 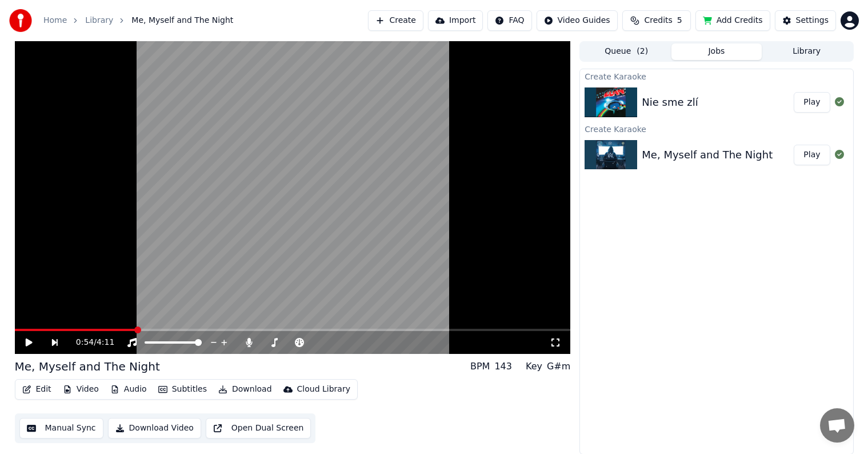 What do you see at coordinates (657, 21) in the screenshot?
I see `span: Credits` at bounding box center [657, 21].